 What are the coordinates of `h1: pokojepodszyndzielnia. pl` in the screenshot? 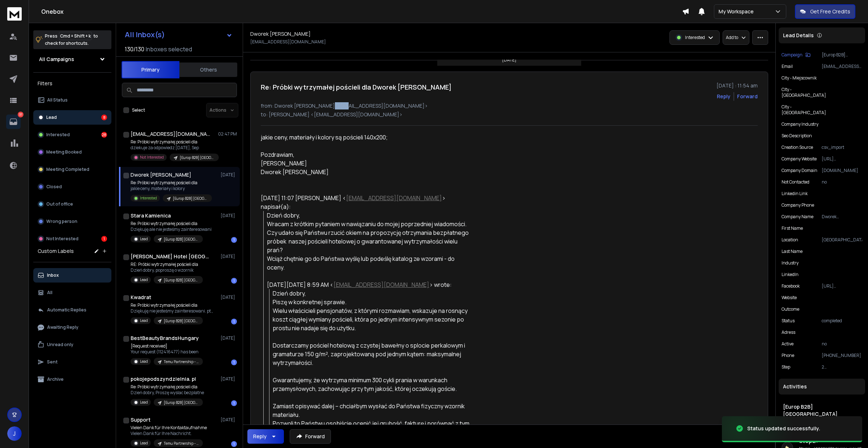 It's located at (163, 379).